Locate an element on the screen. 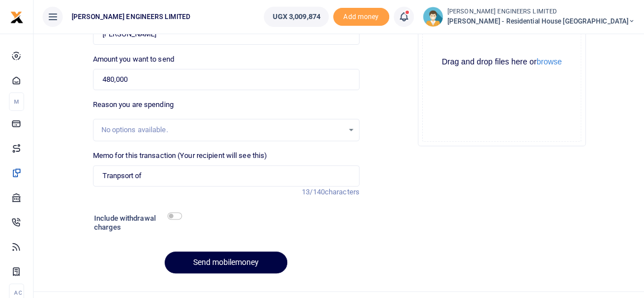 This screenshot has width=644, height=298. li: Wallet ballance is located at coordinates (296, 17).